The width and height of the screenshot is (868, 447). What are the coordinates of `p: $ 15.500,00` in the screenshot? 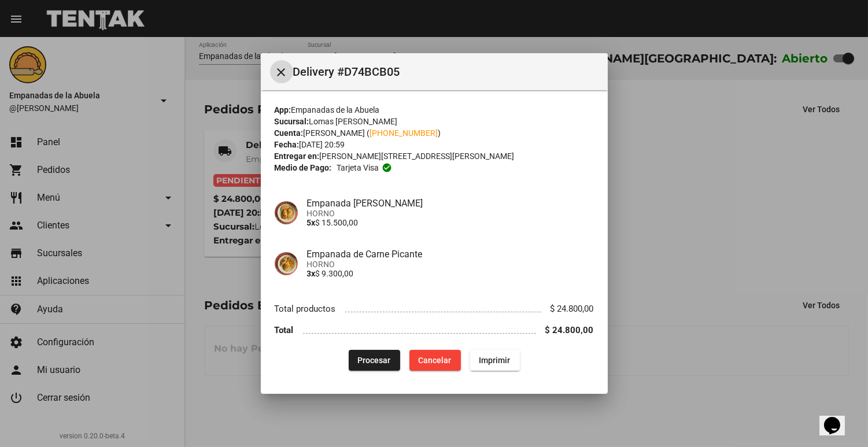 It's located at (450, 222).